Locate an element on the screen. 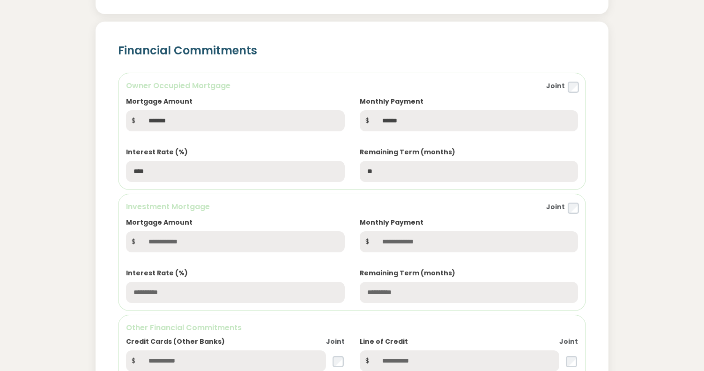 This screenshot has width=704, height=371. h6: Investment Mortgage is located at coordinates (168, 207).